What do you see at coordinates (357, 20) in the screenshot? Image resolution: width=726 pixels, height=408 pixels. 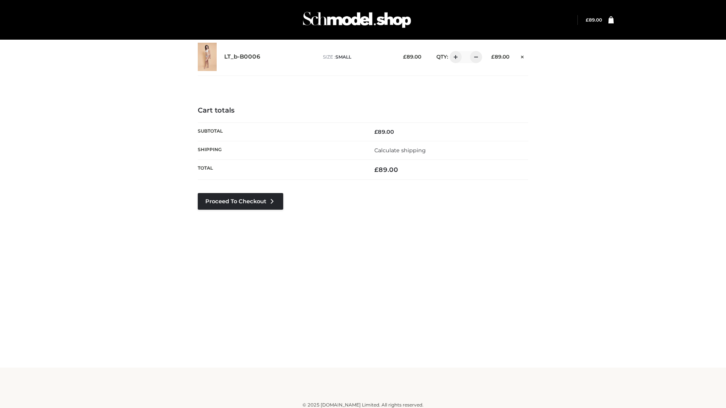 I see `img: Schmodel Admin 964` at bounding box center [357, 20].